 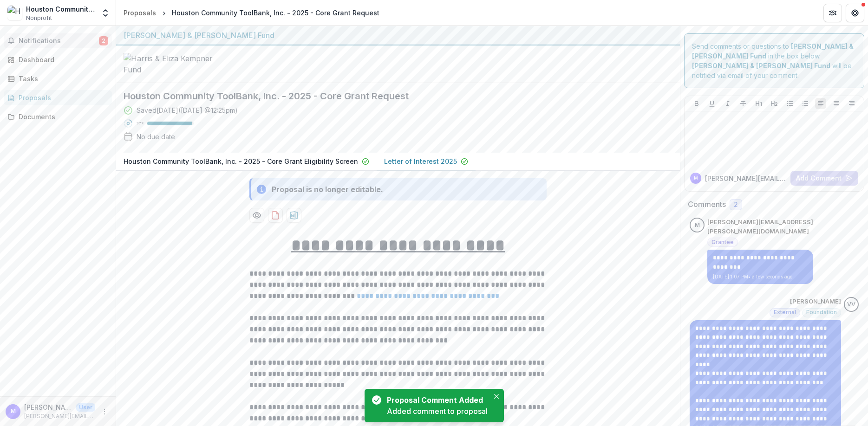 I want to click on img: Harris & Eliza Kempner Fund, so click(x=170, y=64).